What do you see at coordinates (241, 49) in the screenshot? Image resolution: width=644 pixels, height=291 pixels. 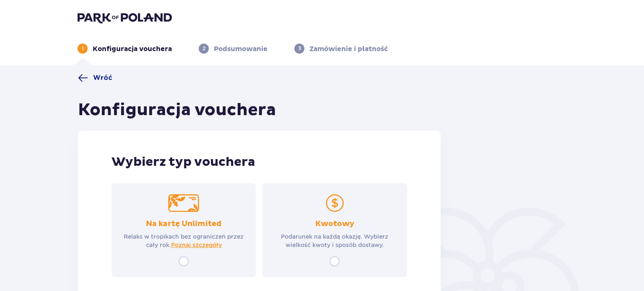 I see `p: Podsumowanie` at bounding box center [241, 49].